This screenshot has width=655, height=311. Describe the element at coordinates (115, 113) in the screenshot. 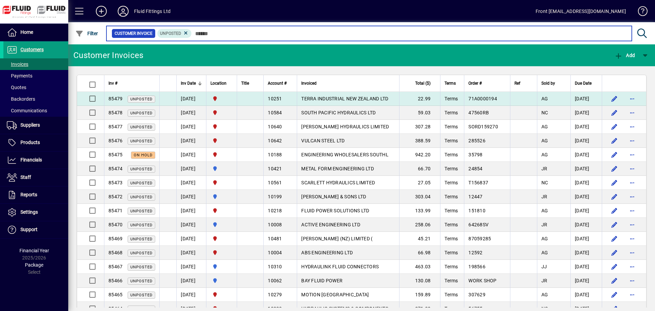

I see `span: 85478` at that location.